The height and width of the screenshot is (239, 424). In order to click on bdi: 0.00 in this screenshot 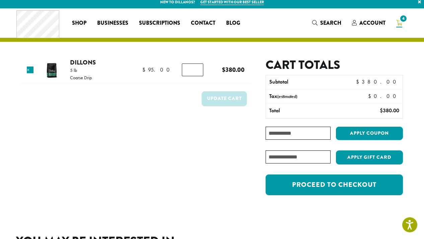, I will do `click(383, 96)`.